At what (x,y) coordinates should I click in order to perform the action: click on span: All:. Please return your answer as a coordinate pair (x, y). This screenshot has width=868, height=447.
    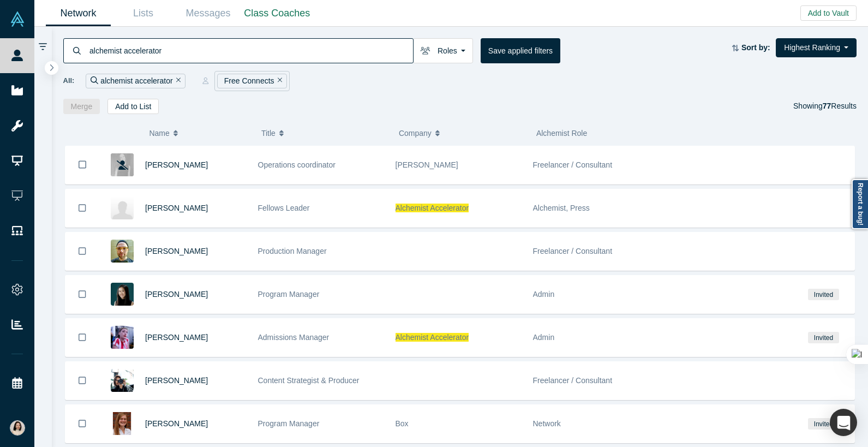
    Looking at the image, I should click on (69, 81).